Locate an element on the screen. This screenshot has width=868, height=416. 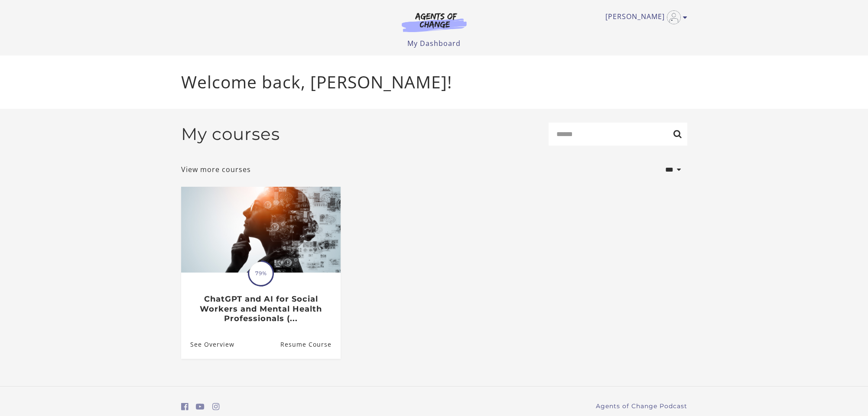
img: Agents of Change Logo is located at coordinates (434, 22).